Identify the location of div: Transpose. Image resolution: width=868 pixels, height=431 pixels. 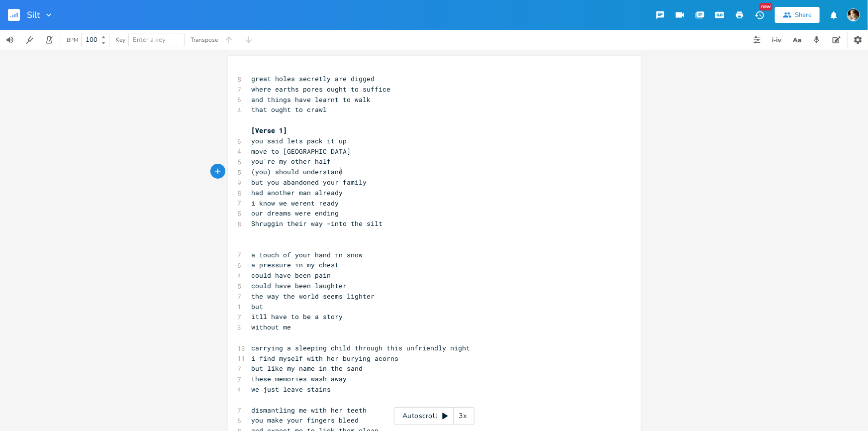
(204, 40).